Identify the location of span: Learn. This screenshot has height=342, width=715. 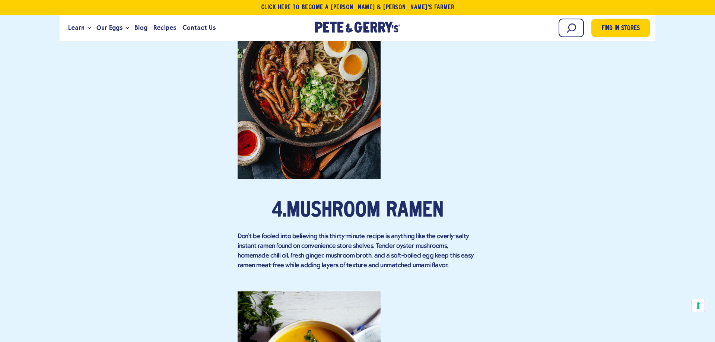
(76, 28).